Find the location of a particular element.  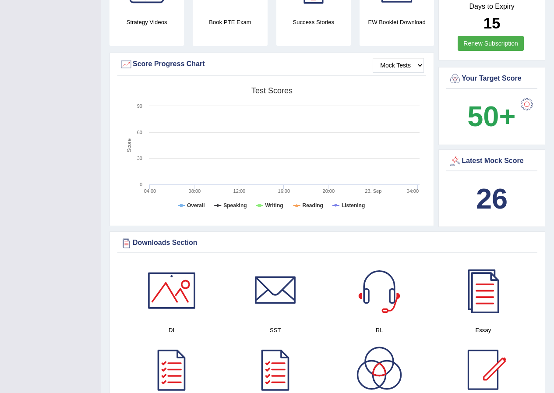

text: 20:00 is located at coordinates (329, 191).